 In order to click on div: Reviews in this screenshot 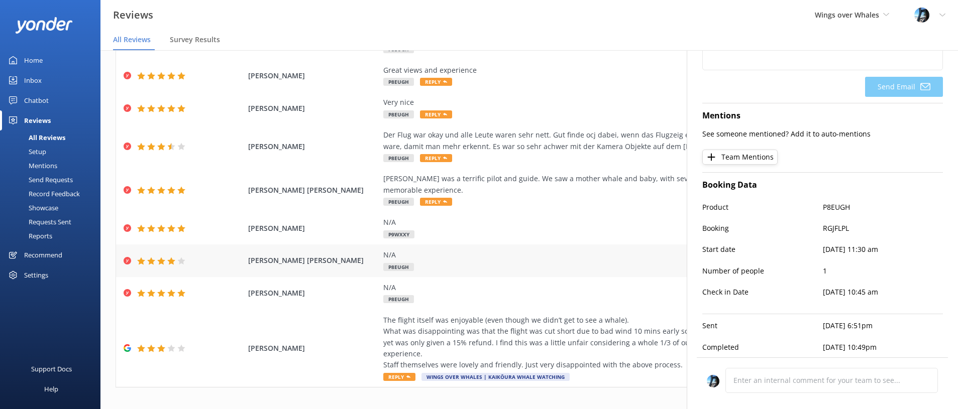, I will do `click(37, 121)`.